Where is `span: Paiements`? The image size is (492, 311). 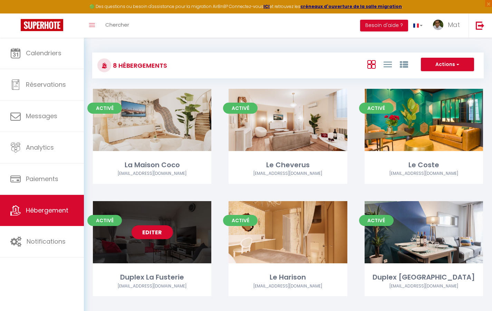 span: Paiements is located at coordinates (42, 179).